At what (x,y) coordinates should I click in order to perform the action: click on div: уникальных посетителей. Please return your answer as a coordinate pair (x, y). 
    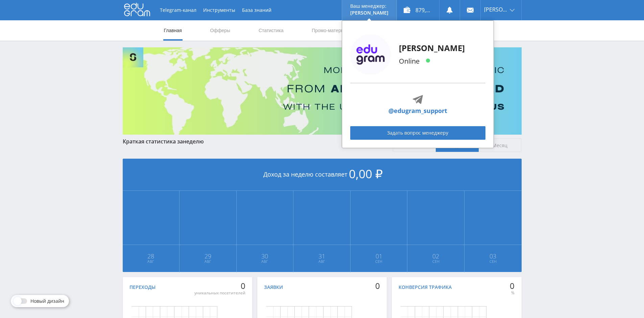
    Looking at the image, I should click on (220, 293).